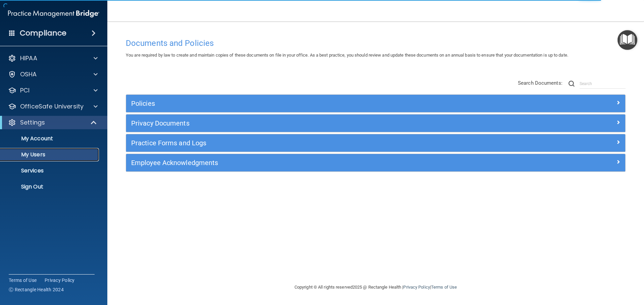  I want to click on h5: Policies, so click(313, 103).